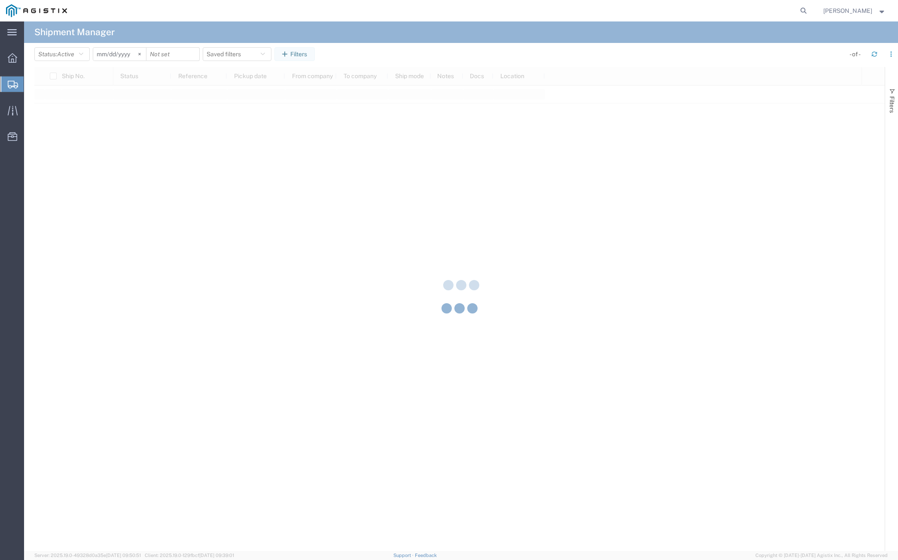 The height and width of the screenshot is (560, 898). I want to click on a: Support, so click(404, 556).